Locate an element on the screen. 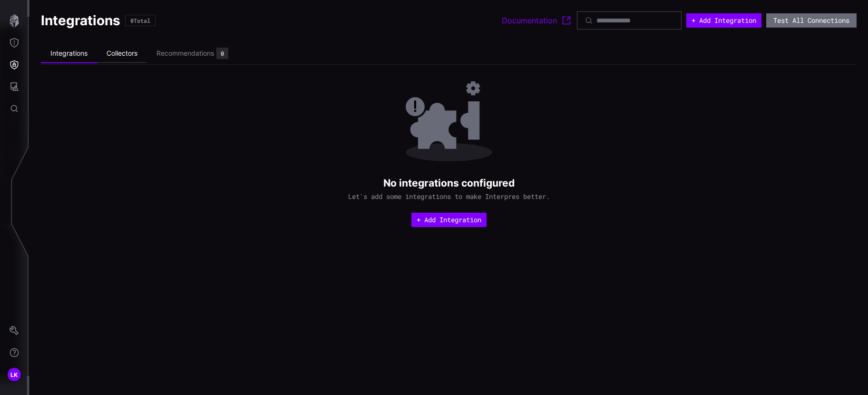 The image size is (868, 395). div: 0 is located at coordinates (222, 53).